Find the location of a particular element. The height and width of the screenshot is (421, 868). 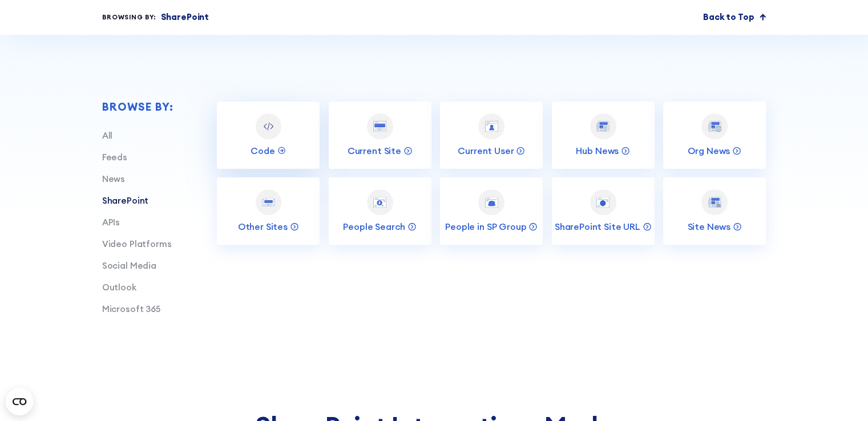

img: SharePoint Site URL is located at coordinates (603, 202).